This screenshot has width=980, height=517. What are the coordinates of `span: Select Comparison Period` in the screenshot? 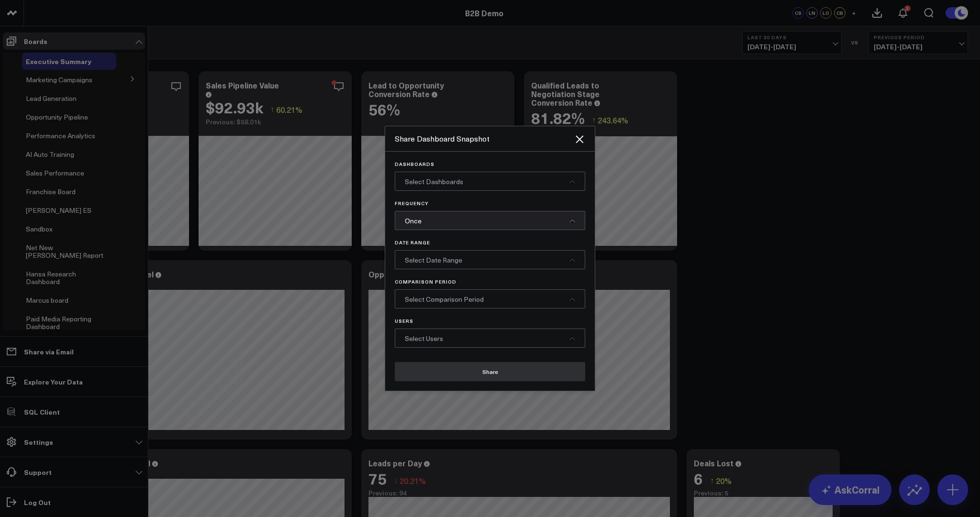 It's located at (444, 299).